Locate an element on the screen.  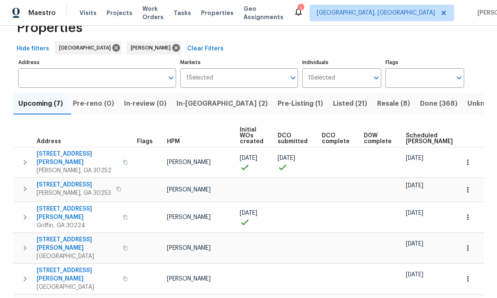
span: DCO complete is located at coordinates (335, 139).